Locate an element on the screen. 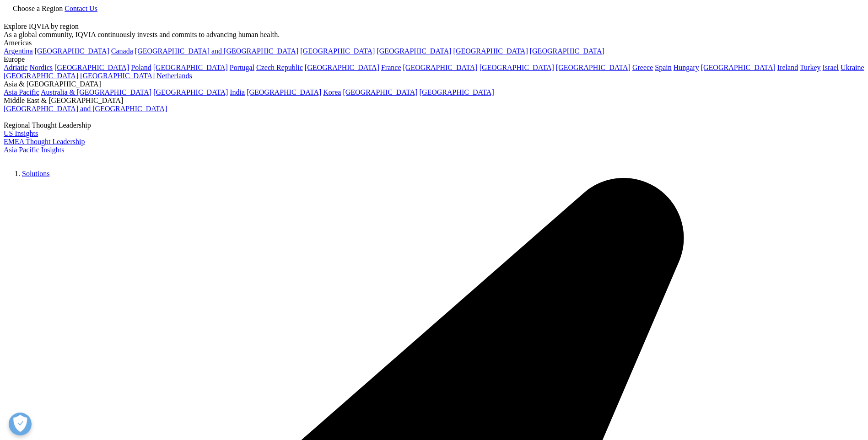 The height and width of the screenshot is (440, 868). a: Nordics is located at coordinates (41, 67).